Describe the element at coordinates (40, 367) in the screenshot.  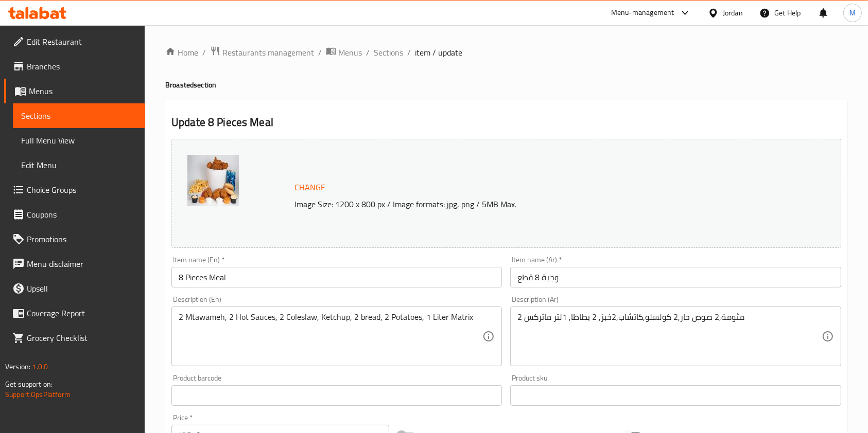
I see `span: 1.0.0` at that location.